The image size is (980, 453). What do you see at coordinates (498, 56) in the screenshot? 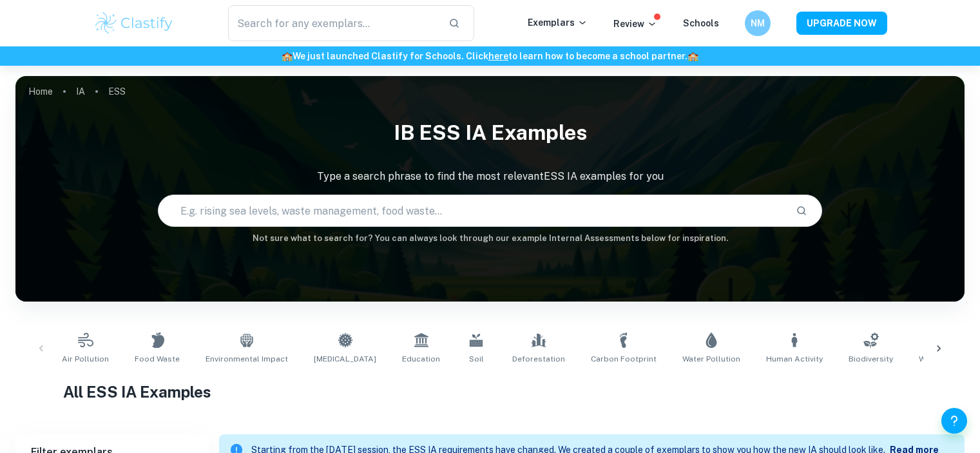
I see `a: here` at bounding box center [498, 56].